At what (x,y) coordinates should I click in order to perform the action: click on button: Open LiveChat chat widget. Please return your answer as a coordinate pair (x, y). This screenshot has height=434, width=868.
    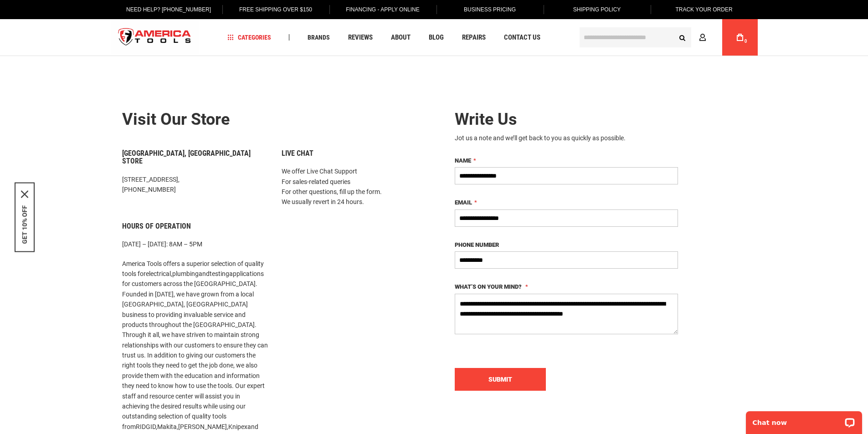
    Looking at the image, I should click on (110, 17).